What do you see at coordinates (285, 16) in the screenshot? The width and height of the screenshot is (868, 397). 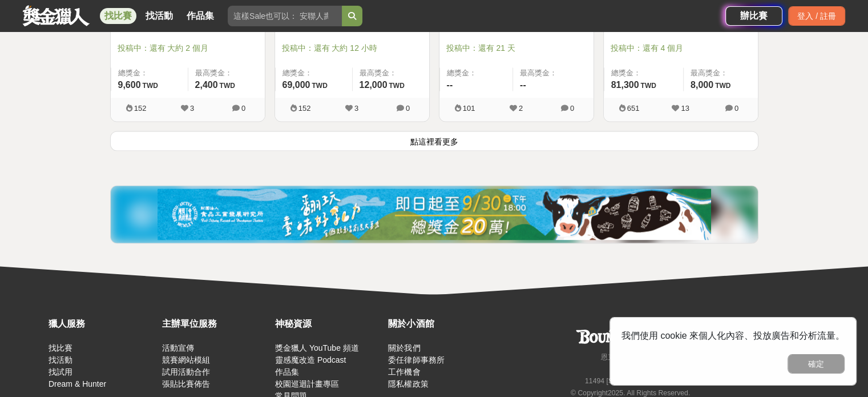 I see `input: 這樣Sale也可以： 安聯人壽創意銷售法募集` at bounding box center [285, 16].